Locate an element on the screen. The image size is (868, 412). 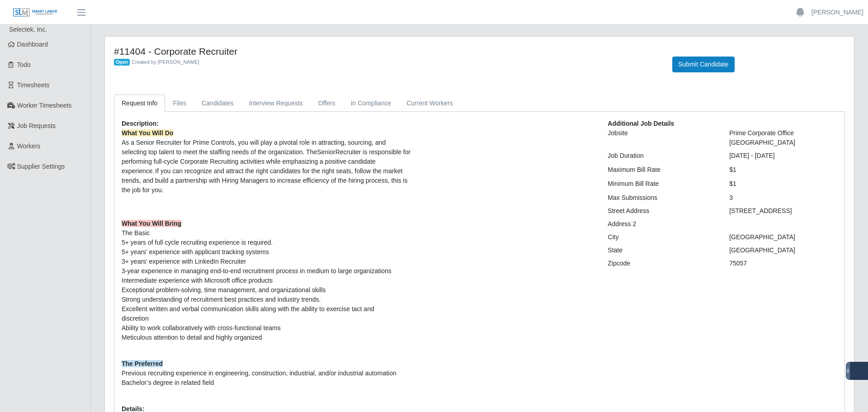
a: In Compliance is located at coordinates (371, 103).